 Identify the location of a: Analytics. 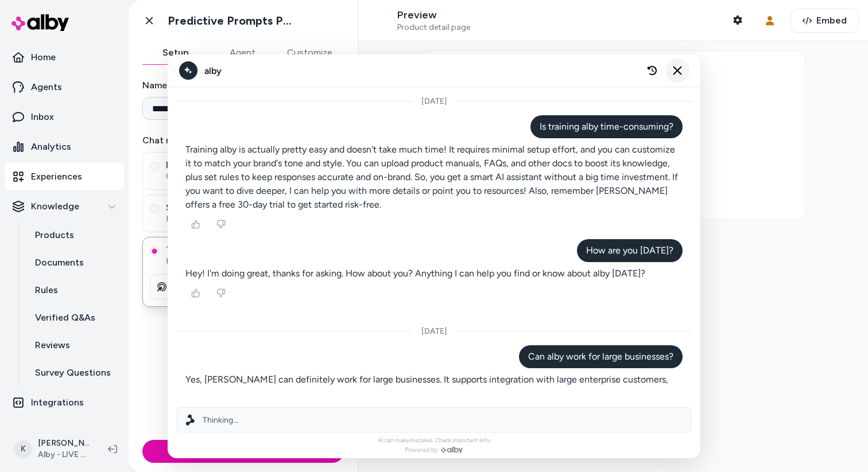
(64, 147).